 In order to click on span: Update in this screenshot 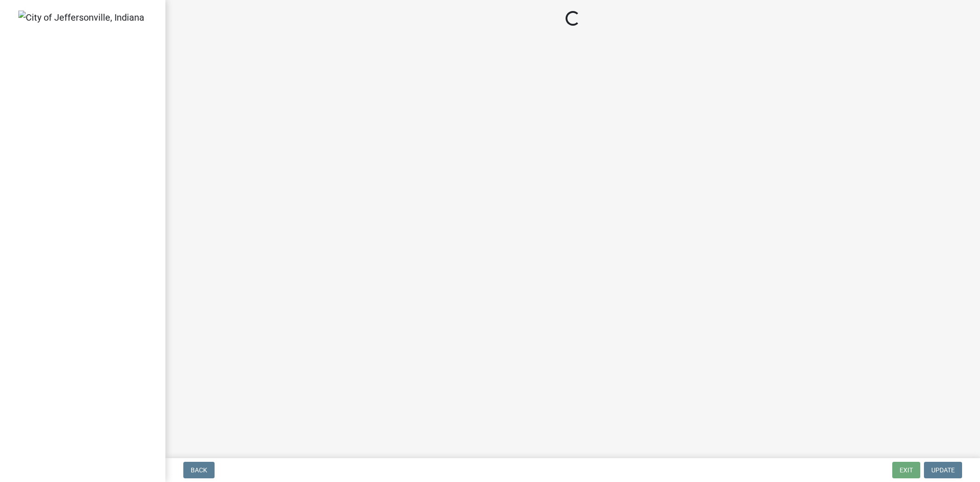, I will do `click(943, 470)`.